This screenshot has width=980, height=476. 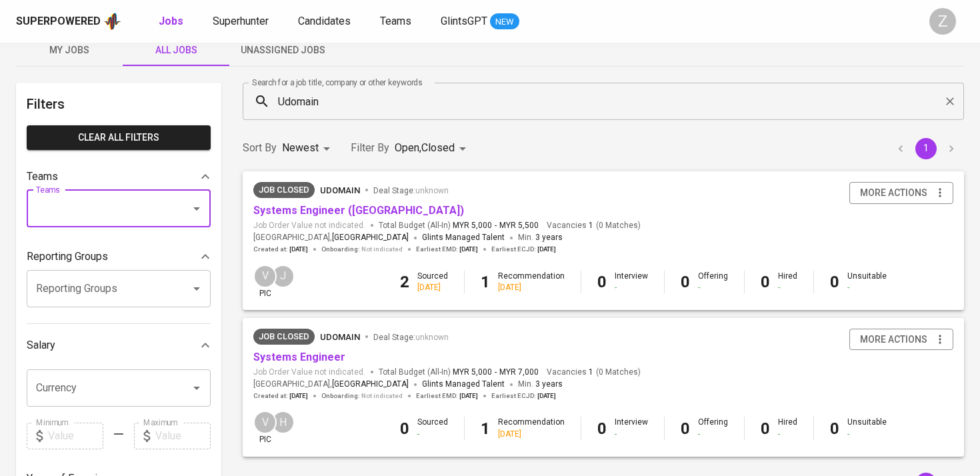 I want to click on span: Candidates, so click(x=324, y=20).